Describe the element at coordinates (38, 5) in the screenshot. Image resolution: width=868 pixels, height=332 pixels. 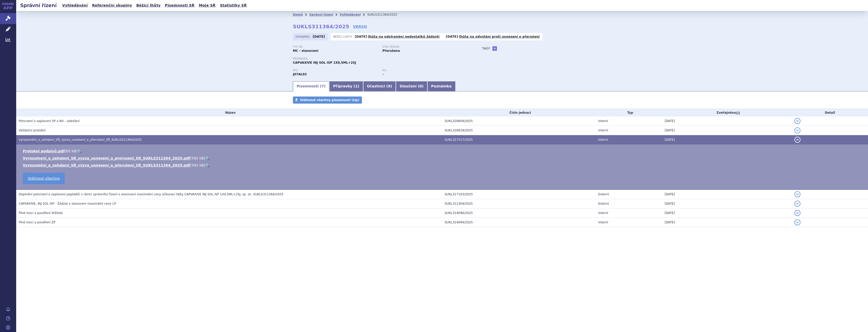
I see `h2: Správní řízení` at that location.